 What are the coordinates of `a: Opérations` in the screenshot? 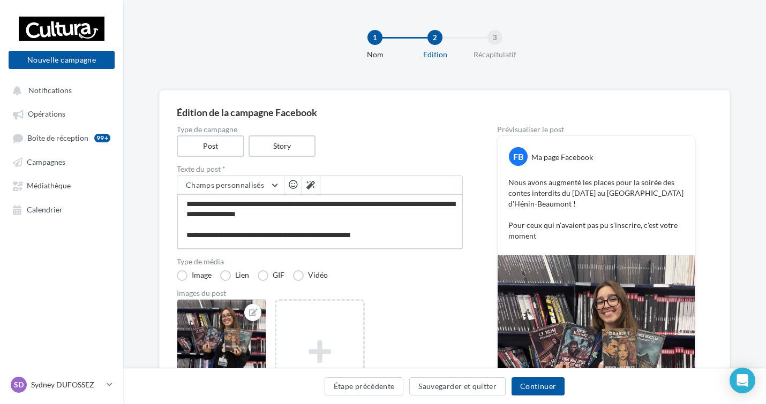 It's located at (62, 114).